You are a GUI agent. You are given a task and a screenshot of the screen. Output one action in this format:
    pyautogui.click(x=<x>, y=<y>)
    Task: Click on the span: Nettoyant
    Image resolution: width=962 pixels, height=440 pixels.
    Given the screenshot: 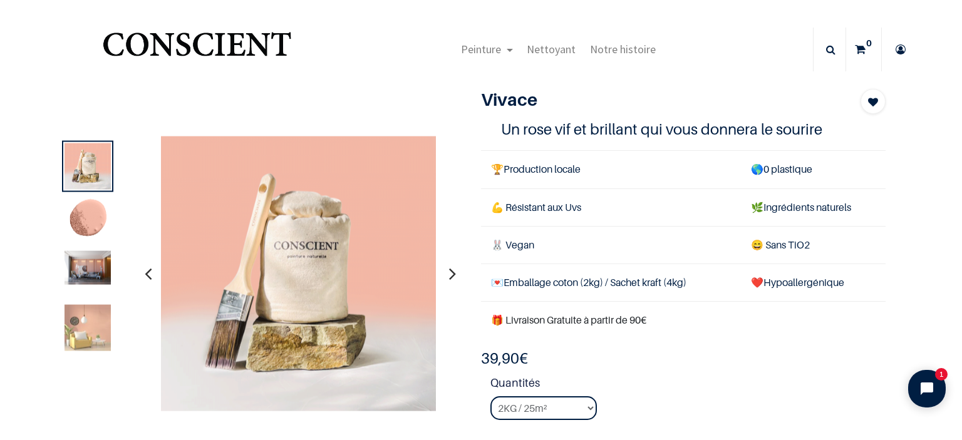 What is the action you would take?
    pyautogui.click(x=551, y=49)
    